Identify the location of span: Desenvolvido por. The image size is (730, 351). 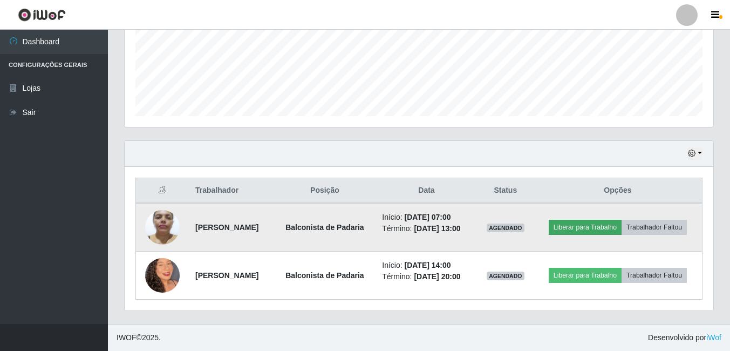
(685, 337).